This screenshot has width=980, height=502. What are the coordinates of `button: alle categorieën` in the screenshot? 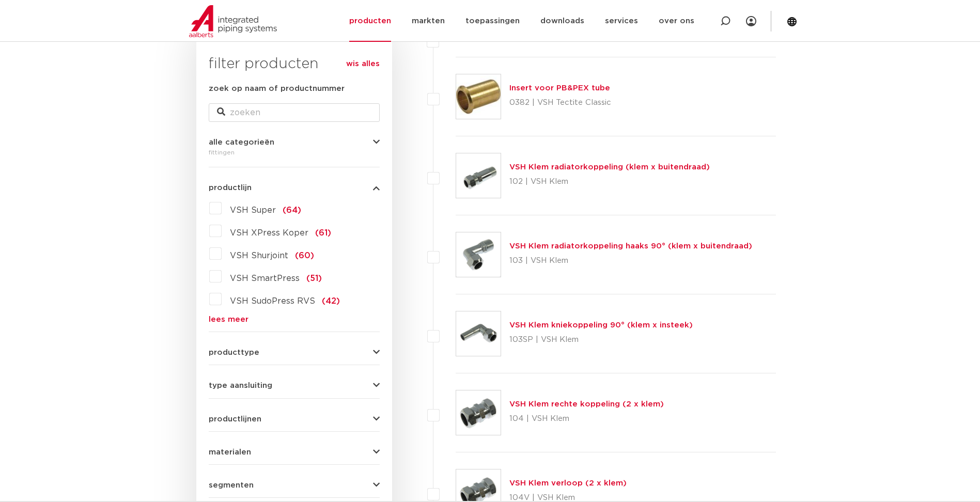 It's located at (294, 142).